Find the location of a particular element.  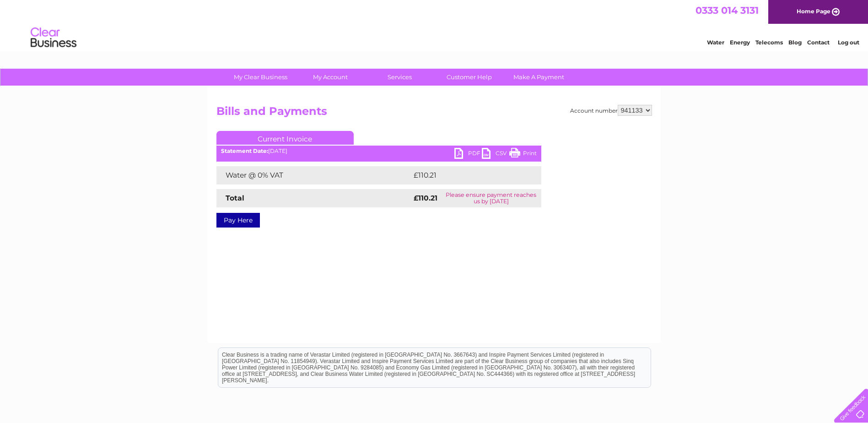

a: Pay Here is located at coordinates (238, 220).